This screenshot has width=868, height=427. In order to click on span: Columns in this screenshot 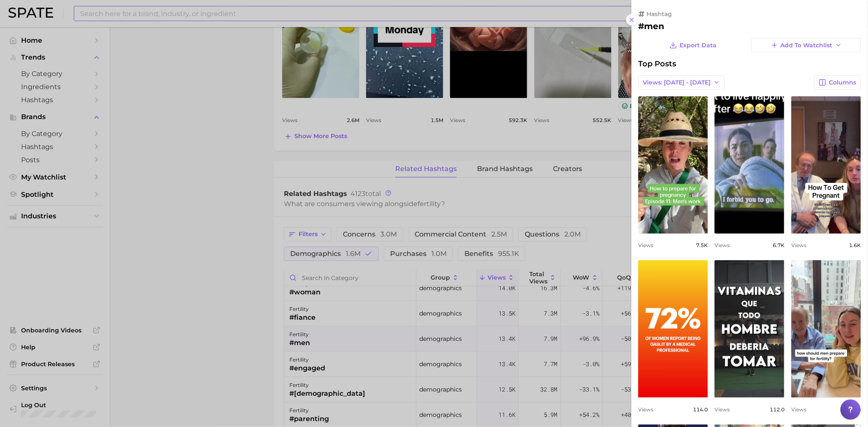, I will do `click(843, 82)`.